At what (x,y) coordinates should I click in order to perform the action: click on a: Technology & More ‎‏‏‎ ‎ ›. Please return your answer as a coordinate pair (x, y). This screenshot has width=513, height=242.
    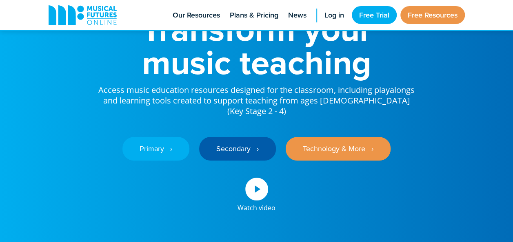
    Looking at the image, I should click on (338, 149).